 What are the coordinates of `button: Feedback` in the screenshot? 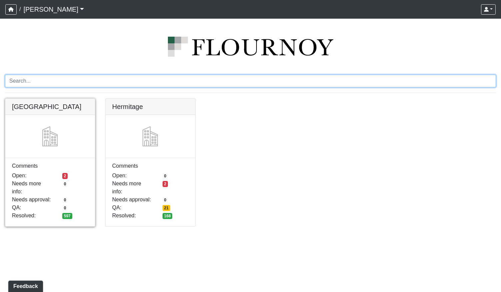 It's located at (21, 8).